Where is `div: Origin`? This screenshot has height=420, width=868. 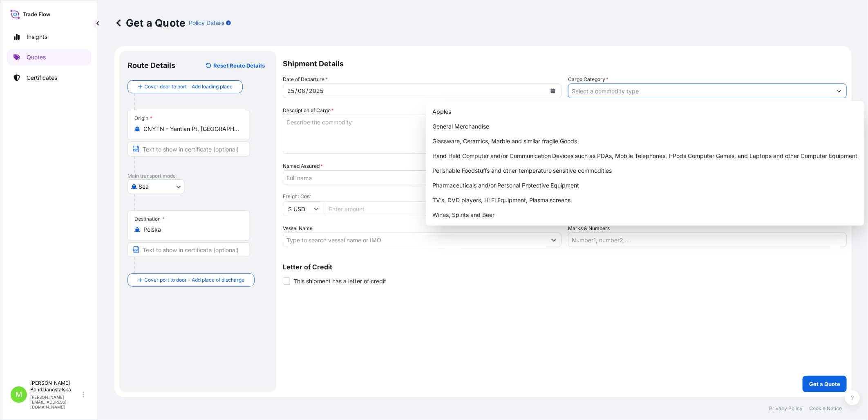 div: Origin is located at coordinates (143, 118).